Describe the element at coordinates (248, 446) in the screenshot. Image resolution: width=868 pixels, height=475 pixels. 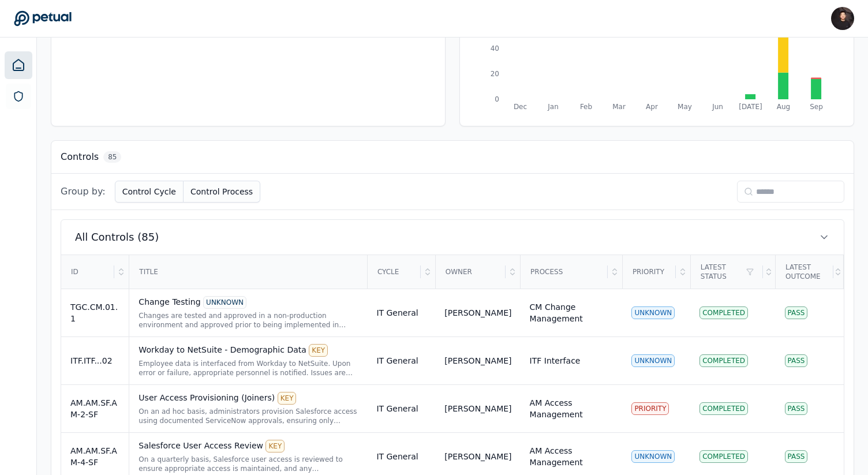
I see `div: Salesforce User Access Review` at that location.